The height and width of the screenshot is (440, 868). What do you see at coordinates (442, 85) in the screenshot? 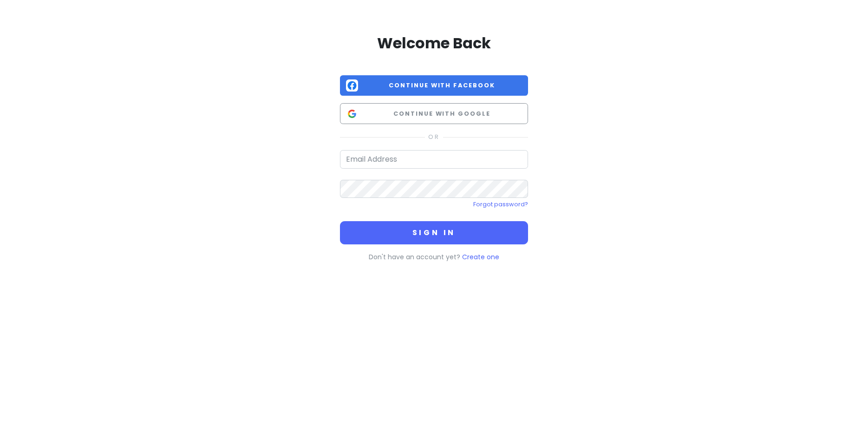
I see `span: Continue with Facebook` at bounding box center [442, 85].